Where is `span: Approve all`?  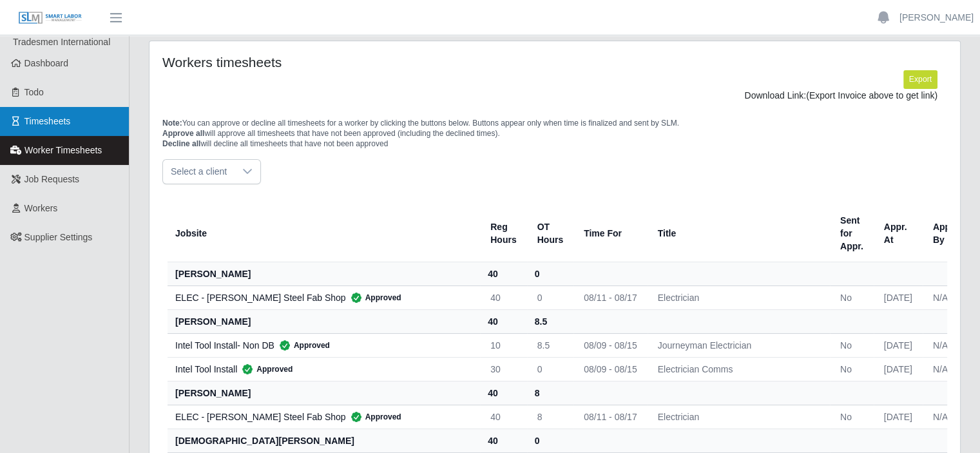 span: Approve all is located at coordinates (183, 134).